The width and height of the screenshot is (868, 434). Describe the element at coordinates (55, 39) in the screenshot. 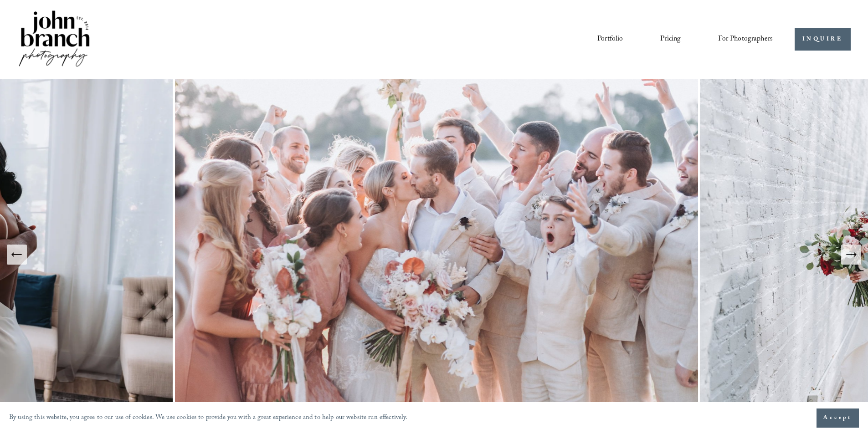

I see `img: John Branch IV Photography` at that location.